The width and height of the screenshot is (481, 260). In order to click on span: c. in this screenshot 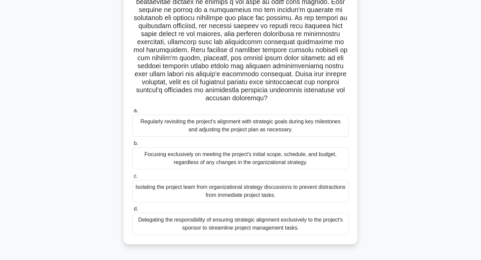, I will do `click(136, 176)`.